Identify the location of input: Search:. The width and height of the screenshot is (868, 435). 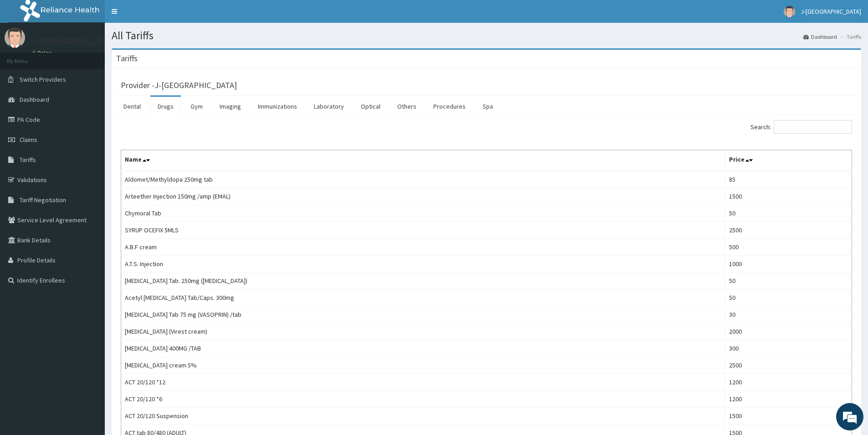
(813, 127).